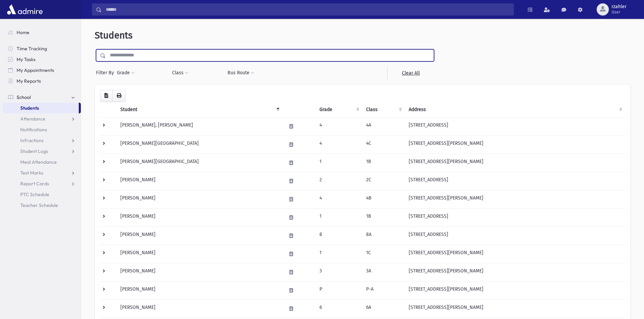  What do you see at coordinates (383, 291) in the screenshot?
I see `td: P-A` at bounding box center [383, 291].